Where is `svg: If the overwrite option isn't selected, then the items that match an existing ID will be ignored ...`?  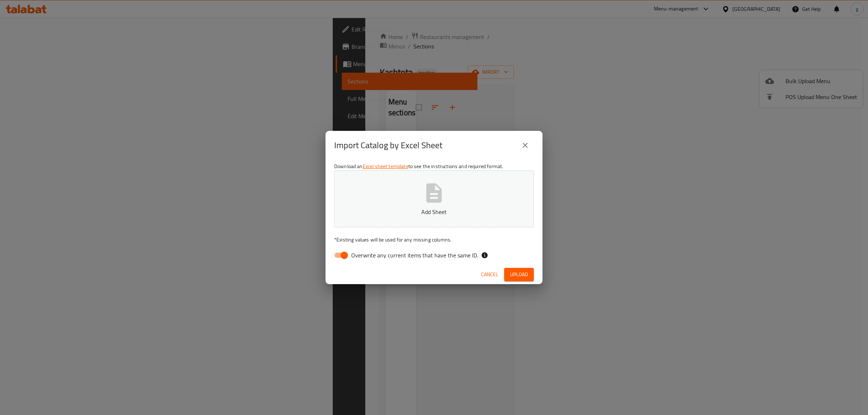
svg: If the overwrite option isn't selected, then the items that match an existing ID will be ignored ... is located at coordinates (484, 255).